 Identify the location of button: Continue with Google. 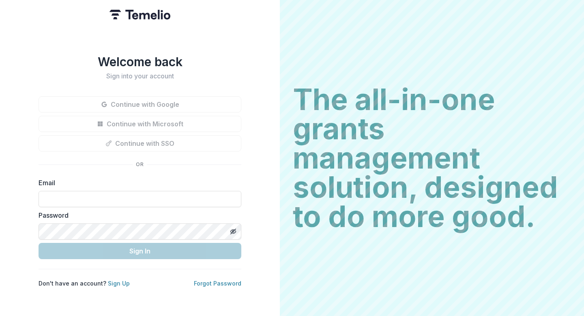
(140, 104).